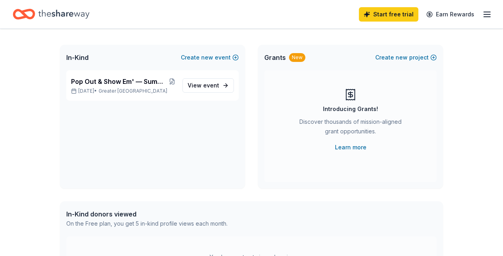  I want to click on a: Start free trial, so click(388, 14).